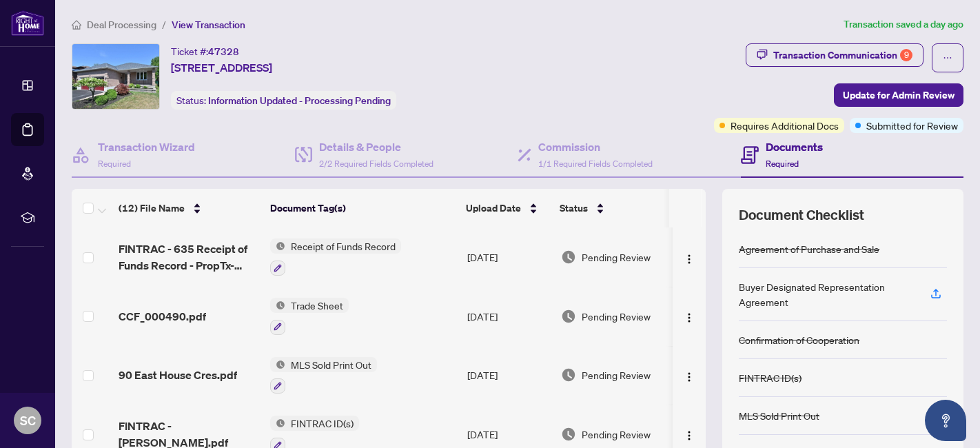 The image size is (980, 448). What do you see at coordinates (834, 55) in the screenshot?
I see `button: Transaction Communication9` at bounding box center [834, 55].